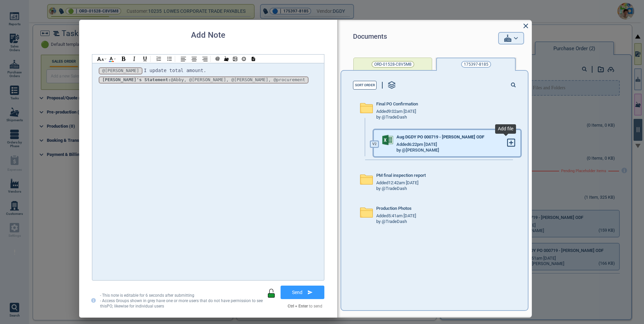 The height and width of the screenshot is (324, 644). What do you see at coordinates (397, 104) in the screenshot?
I see `span: Final PO Confirmation` at bounding box center [397, 104].